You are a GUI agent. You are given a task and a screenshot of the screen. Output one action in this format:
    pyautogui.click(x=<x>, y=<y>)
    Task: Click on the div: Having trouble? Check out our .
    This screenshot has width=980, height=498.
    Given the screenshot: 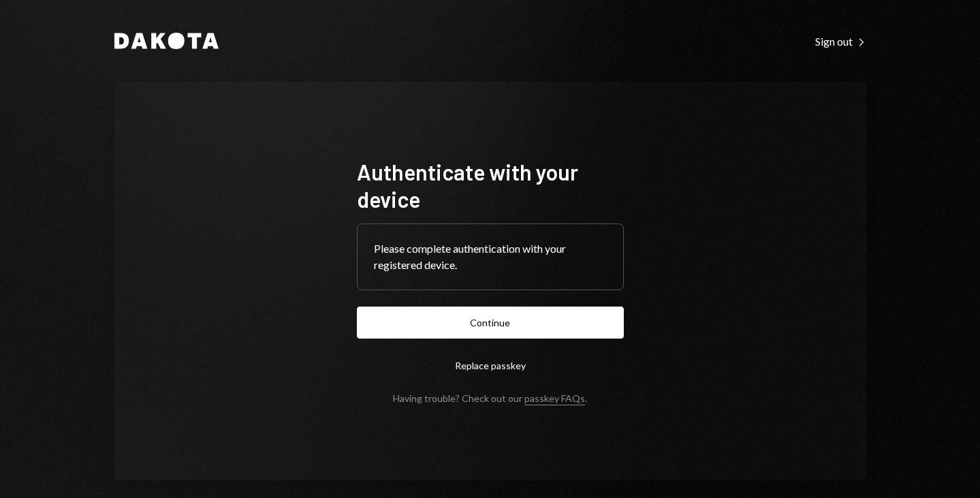 What is the action you would take?
    pyautogui.click(x=490, y=398)
    